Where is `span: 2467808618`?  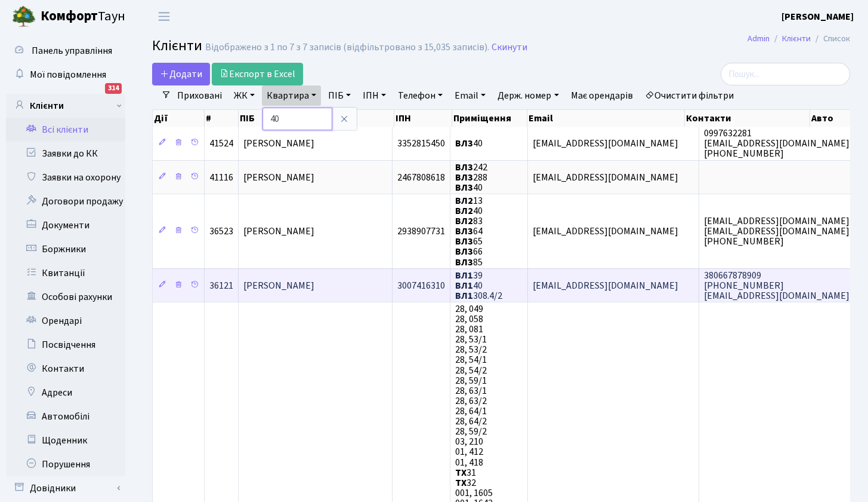 span: 2467808618 is located at coordinates (422, 178).